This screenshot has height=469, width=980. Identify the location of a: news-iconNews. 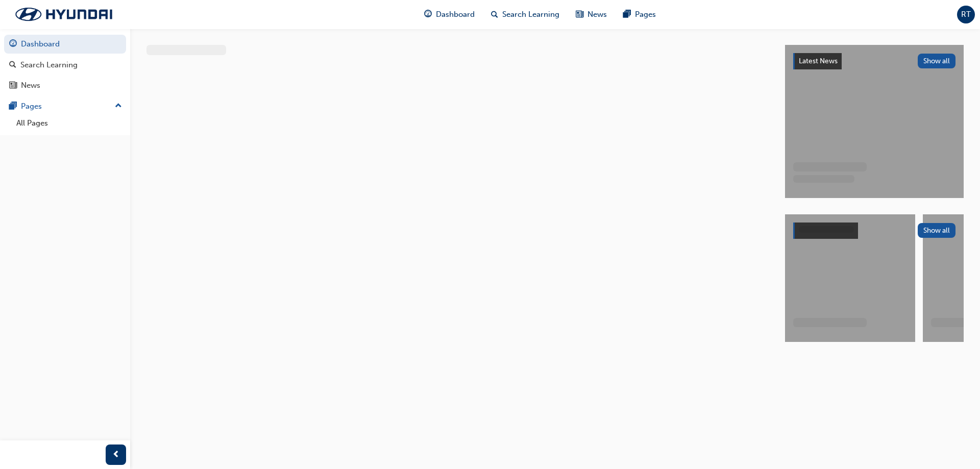
(591, 15).